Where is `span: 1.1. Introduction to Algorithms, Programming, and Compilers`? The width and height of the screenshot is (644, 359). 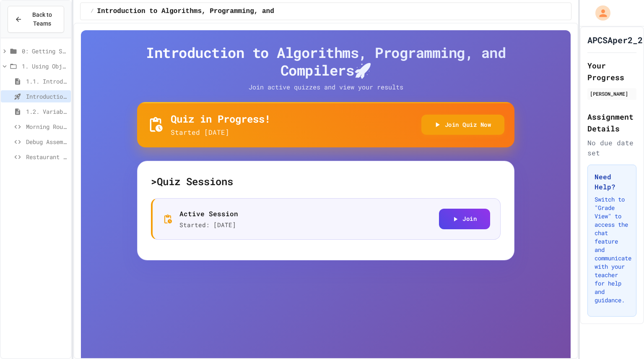
span: 1.1. Introduction to Algorithms, Programming, and Compilers is located at coordinates (46, 81).